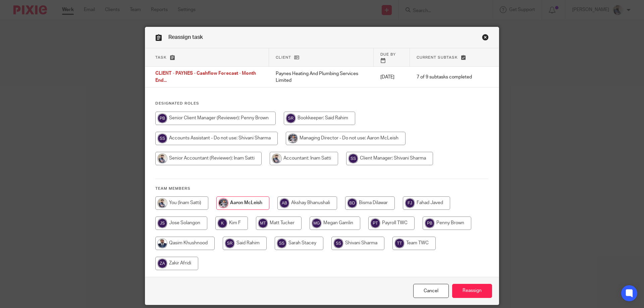  What do you see at coordinates (283, 57) in the screenshot?
I see `span: Client` at bounding box center [283, 57].